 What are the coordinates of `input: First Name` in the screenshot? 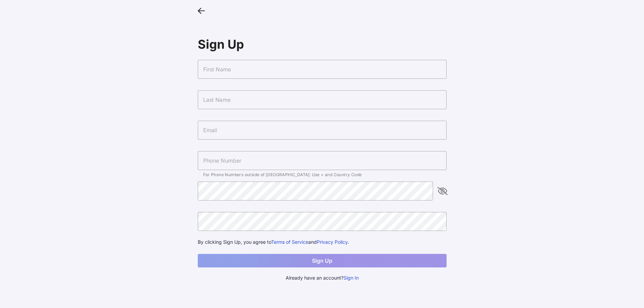 It's located at (322, 69).